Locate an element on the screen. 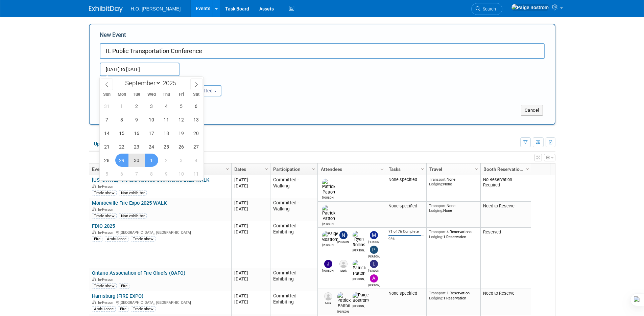 This screenshot has width=644, height=316. img: Jared Bostrom is located at coordinates (328, 264).